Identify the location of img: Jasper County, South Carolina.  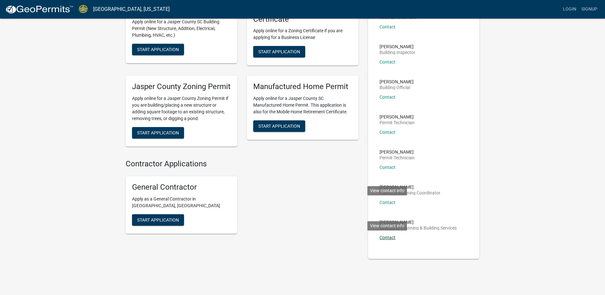
(83, 9).